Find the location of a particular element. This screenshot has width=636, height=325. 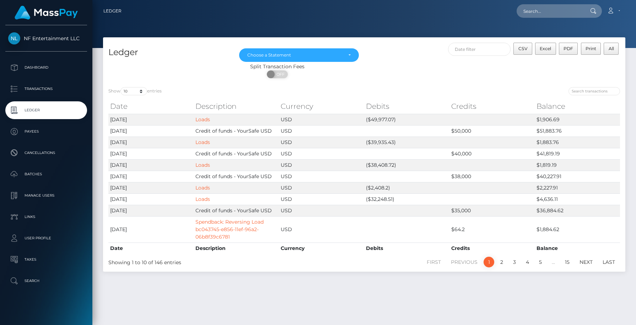

button: Excel is located at coordinates (545, 49).